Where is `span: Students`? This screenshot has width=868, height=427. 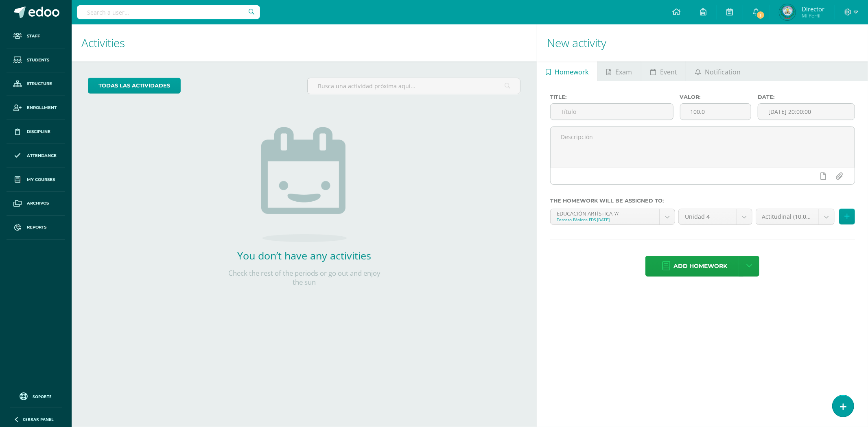
span: Students is located at coordinates (38, 60).